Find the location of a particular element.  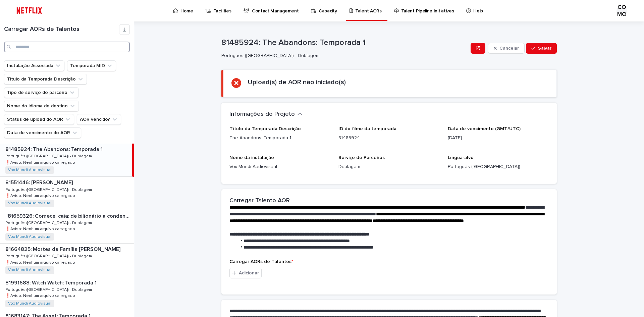

button: Informações do Projeto is located at coordinates (266, 114).